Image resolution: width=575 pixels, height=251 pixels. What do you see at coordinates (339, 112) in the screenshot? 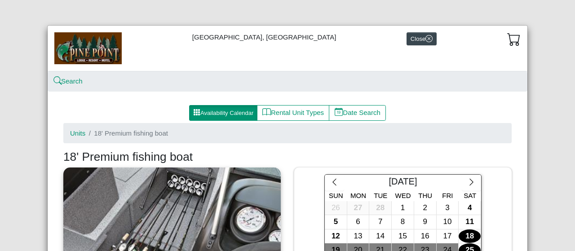
I see `svg: calendar date` at bounding box center [339, 112].